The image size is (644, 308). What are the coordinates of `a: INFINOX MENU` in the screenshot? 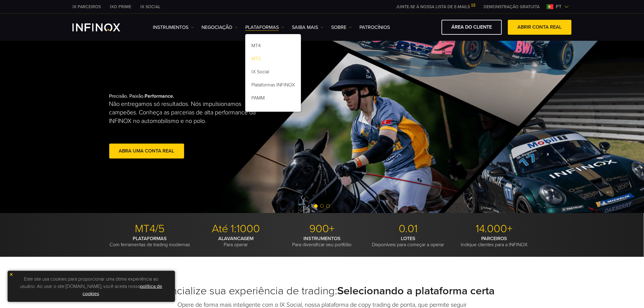 It's located at (512, 7).